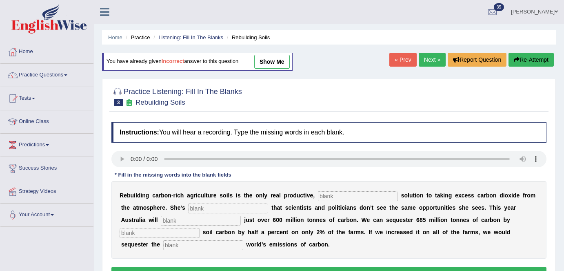  I want to click on b: incorrect, so click(173, 61).